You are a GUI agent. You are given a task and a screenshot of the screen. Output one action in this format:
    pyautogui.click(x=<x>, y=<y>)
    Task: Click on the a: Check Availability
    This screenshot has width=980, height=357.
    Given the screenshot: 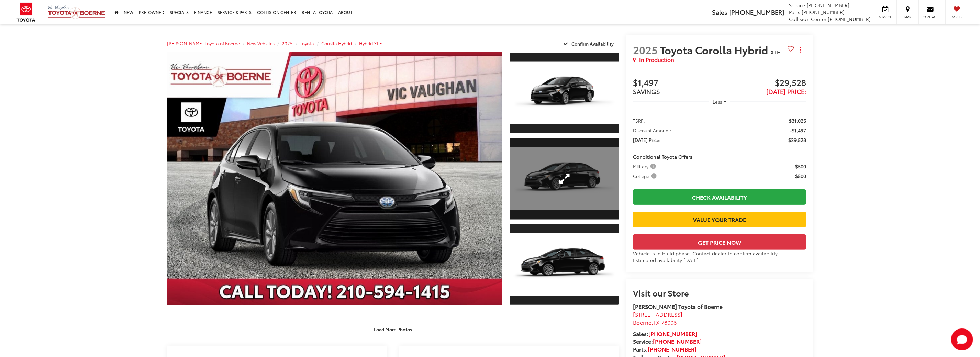 What is the action you would take?
    pyautogui.click(x=719, y=197)
    